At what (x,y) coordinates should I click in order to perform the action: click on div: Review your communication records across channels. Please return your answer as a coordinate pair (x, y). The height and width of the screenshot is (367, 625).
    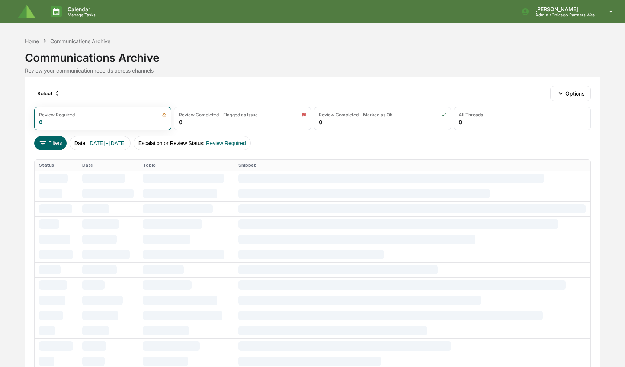
    Looking at the image, I should click on (313, 70).